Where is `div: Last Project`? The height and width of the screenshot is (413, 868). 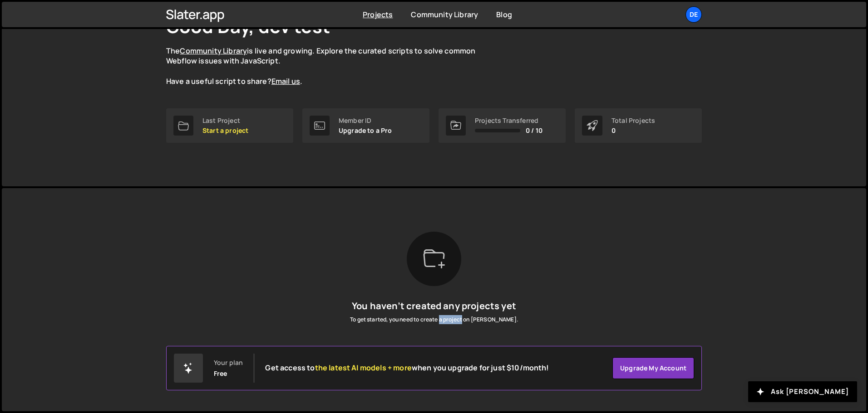 div: Last Project is located at coordinates (225, 121).